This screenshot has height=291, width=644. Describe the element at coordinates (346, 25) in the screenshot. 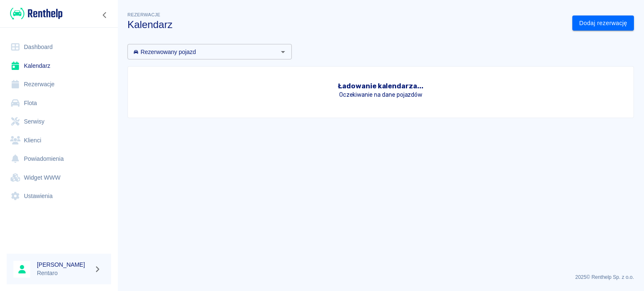

I see `h3: Kalendarz` at that location.